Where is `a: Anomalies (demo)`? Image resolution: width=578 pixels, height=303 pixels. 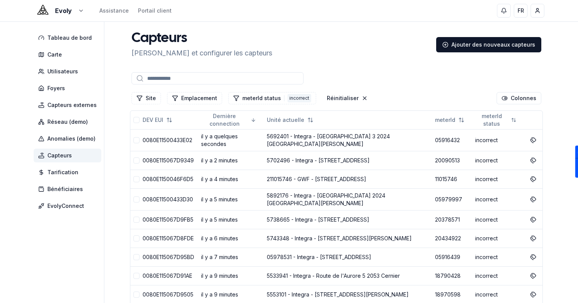 a: Anomalies (demo) is located at coordinates (69, 139).